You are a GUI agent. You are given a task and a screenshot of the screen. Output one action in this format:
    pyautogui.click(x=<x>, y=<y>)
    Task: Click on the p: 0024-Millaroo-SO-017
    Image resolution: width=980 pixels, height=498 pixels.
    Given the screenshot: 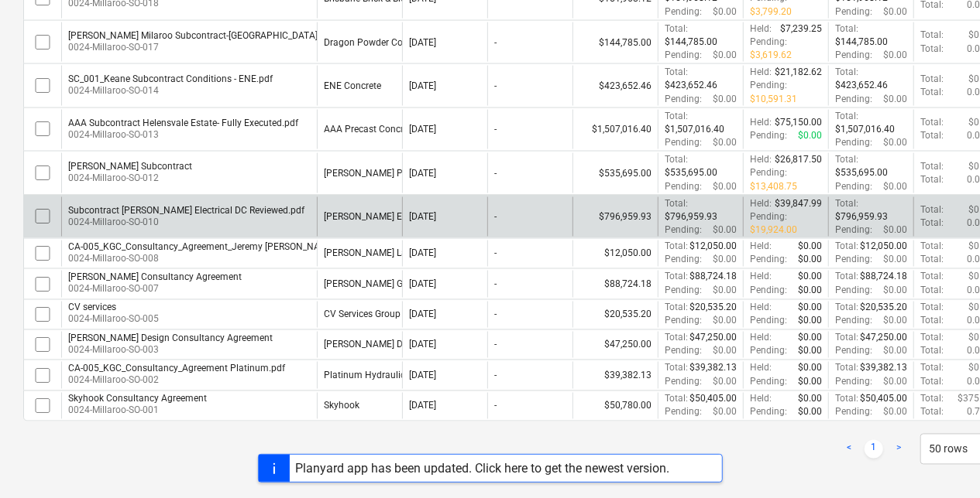 What is the action you would take?
    pyautogui.click(x=200, y=47)
    